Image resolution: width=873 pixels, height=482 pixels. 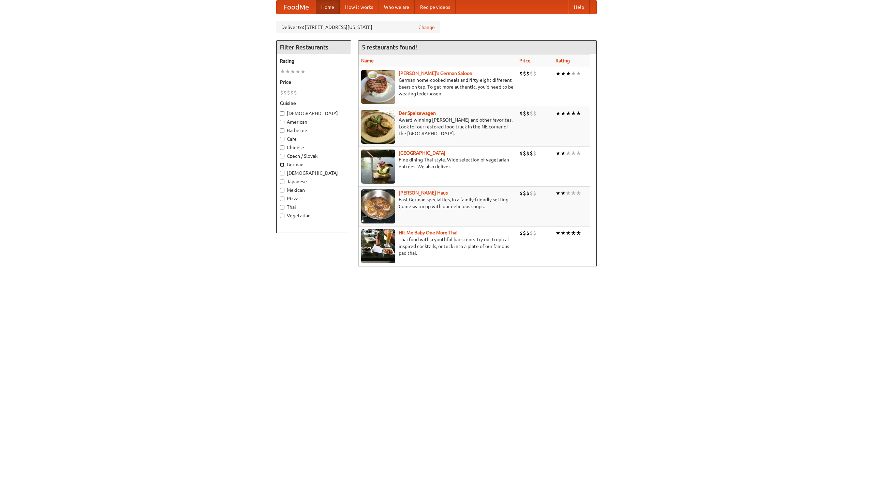 What do you see at coordinates (579, 7) in the screenshot?
I see `a: Help` at bounding box center [579, 7].